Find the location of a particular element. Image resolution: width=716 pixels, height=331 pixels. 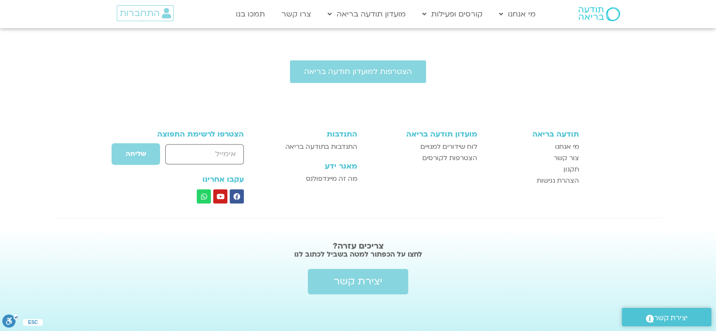

a: תמכו בנו is located at coordinates (250, 14).